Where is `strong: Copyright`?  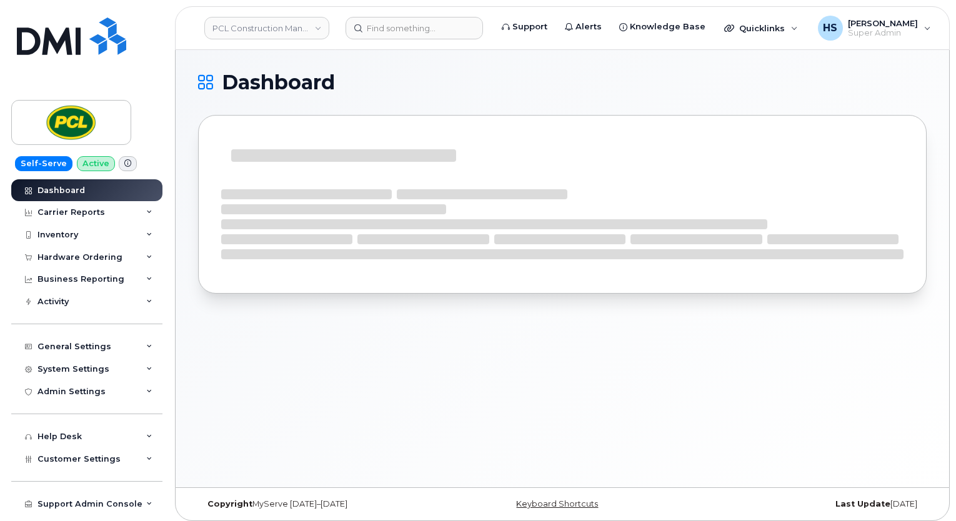 strong: Copyright is located at coordinates (230, 504).